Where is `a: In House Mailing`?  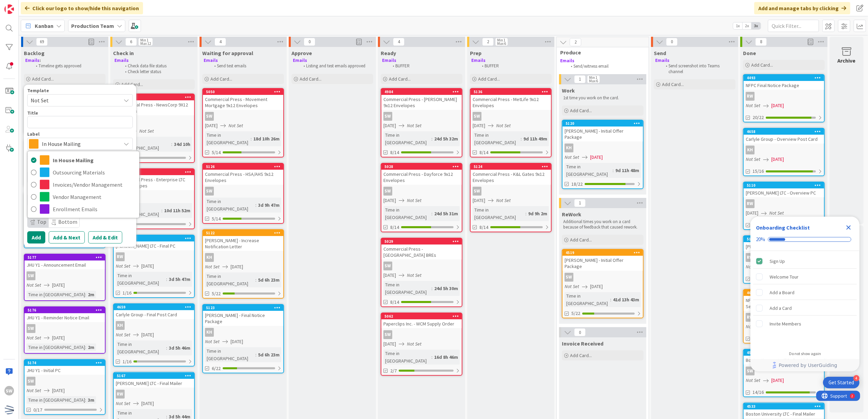
a: In House Mailing is located at coordinates (83, 160).